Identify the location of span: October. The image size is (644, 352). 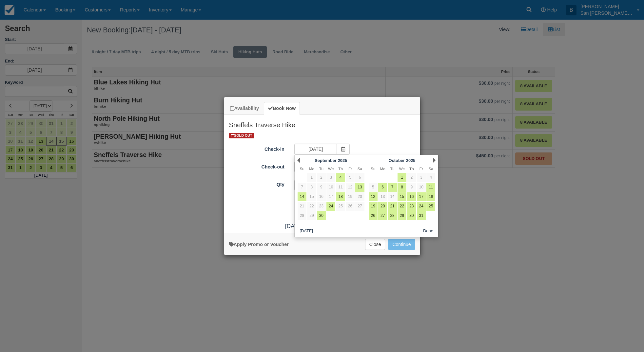
(396, 161).